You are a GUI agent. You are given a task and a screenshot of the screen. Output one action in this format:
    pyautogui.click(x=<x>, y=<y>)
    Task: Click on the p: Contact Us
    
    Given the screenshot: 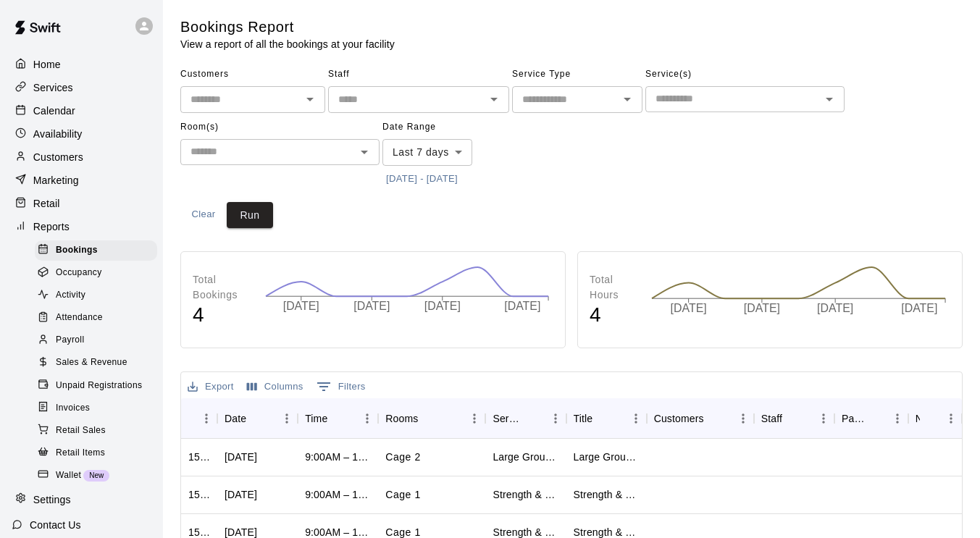 What is the action you would take?
    pyautogui.click(x=55, y=525)
    